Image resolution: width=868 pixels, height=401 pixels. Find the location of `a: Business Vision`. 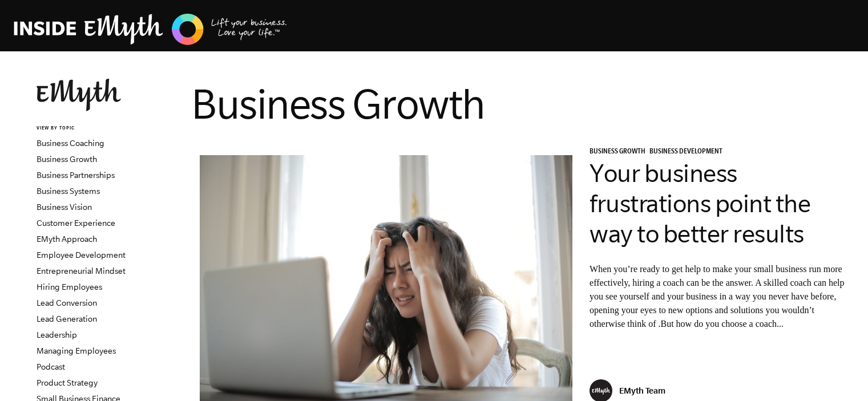

a: Business Vision is located at coordinates (64, 207).